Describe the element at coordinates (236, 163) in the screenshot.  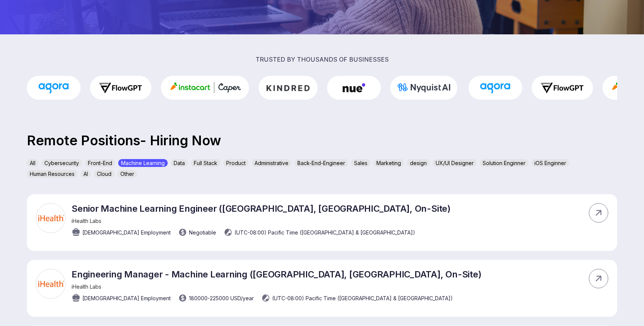
I see `div: Product` at that location.